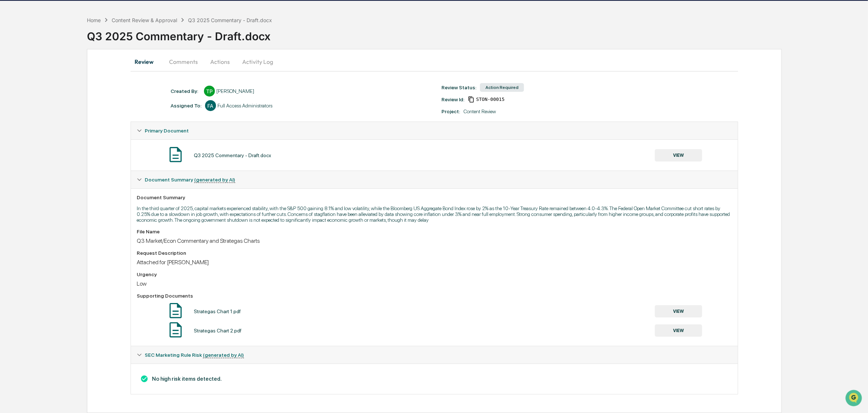  What do you see at coordinates (490, 99) in the screenshot?
I see `span: d8458fff-4d65-4415-b7bd-7f9bb5669f56` at bounding box center [490, 99].